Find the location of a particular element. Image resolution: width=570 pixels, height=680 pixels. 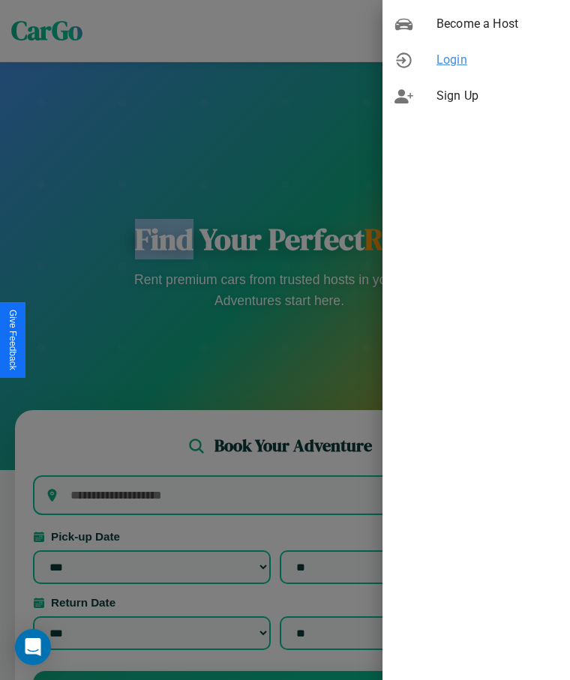

span: Sign Up is located at coordinates (497, 96).